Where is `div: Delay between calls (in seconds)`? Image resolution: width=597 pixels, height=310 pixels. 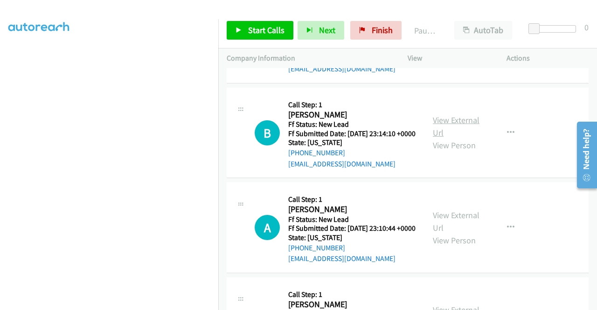 div: Delay between calls (in seconds) is located at coordinates (555, 29).